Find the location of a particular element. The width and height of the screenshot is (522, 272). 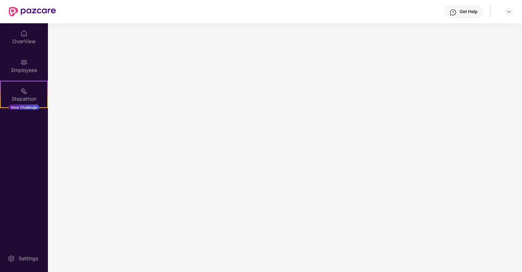

div: Settings is located at coordinates (28, 258).